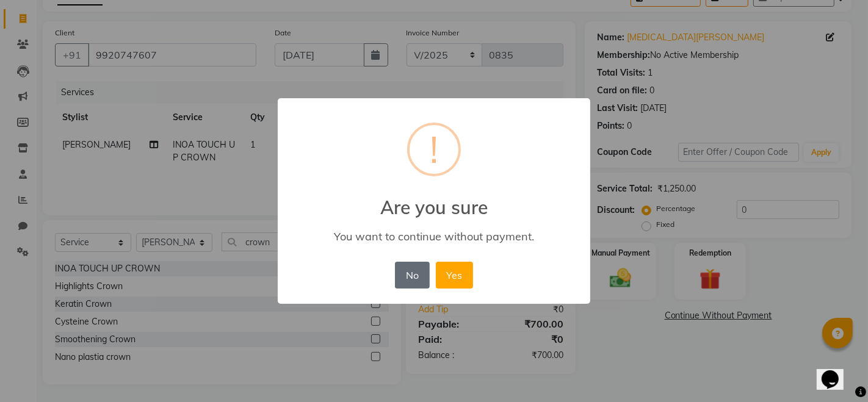 This screenshot has width=868, height=402. What do you see at coordinates (454, 275) in the screenshot?
I see `button: Yes` at bounding box center [454, 275].